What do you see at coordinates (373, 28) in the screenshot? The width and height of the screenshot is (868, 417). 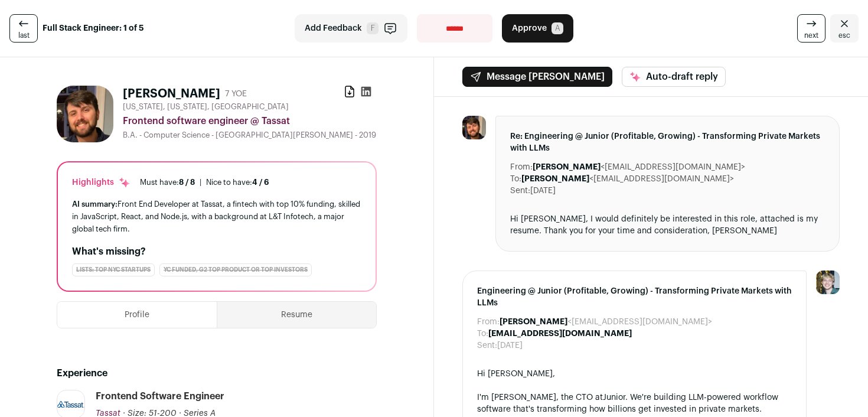 I see `span: F` at bounding box center [373, 28].